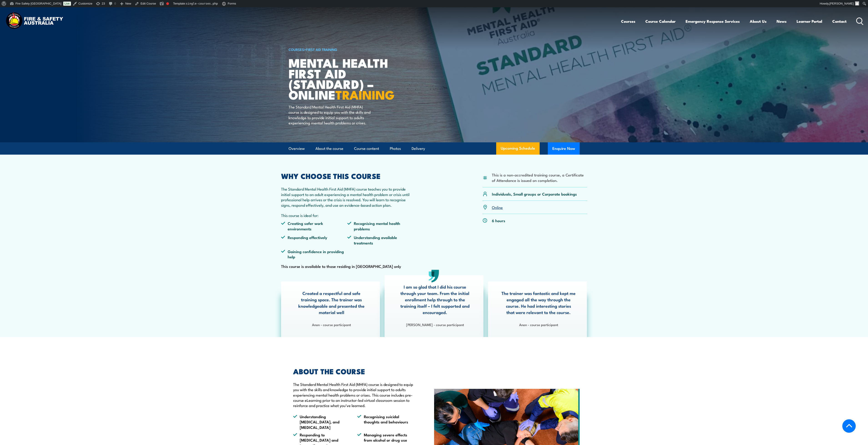 This screenshot has height=445, width=868. I want to click on p: The trainer was fantastic and kept me engaged all the way through the course. He had interesting ..., so click(539, 303).